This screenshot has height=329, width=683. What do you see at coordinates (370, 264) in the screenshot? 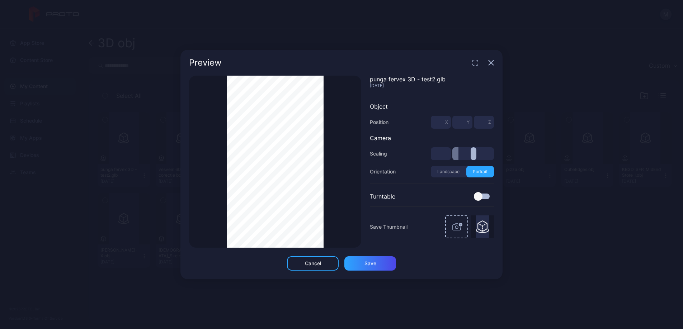
I see `button: Save` at bounding box center [370, 264].